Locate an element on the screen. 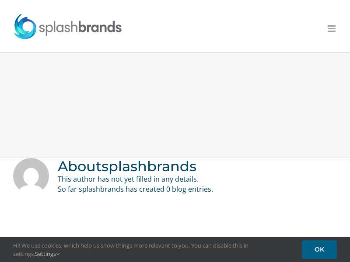  h3: About is located at coordinates (197, 166).